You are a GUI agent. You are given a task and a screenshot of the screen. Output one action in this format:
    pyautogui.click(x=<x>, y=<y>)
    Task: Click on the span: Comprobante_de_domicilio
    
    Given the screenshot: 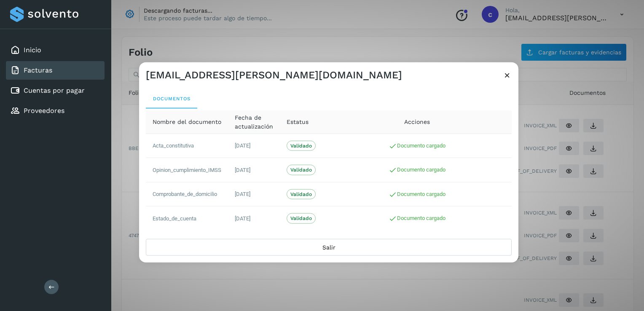 What is the action you would take?
    pyautogui.click(x=184, y=194)
    